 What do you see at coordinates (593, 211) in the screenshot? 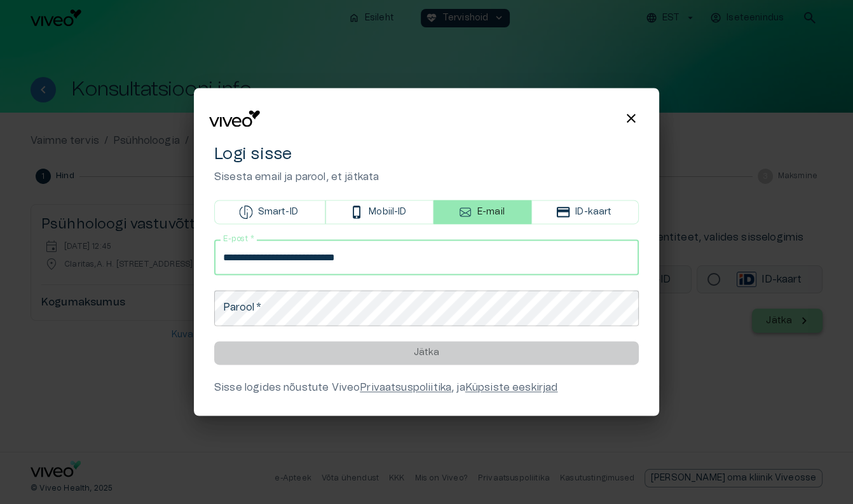
I see `p: ID-kaart` at bounding box center [593, 211].